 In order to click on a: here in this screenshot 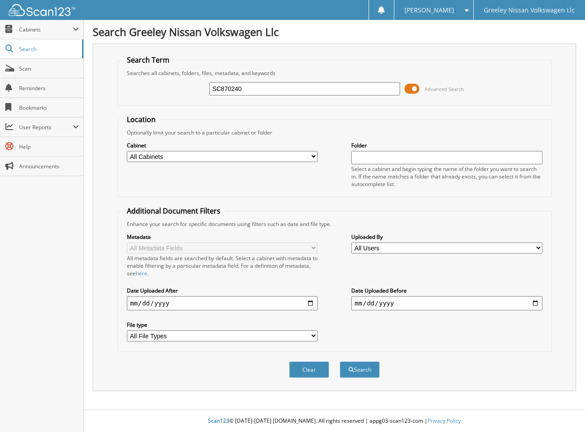, I will do `click(142, 273)`.